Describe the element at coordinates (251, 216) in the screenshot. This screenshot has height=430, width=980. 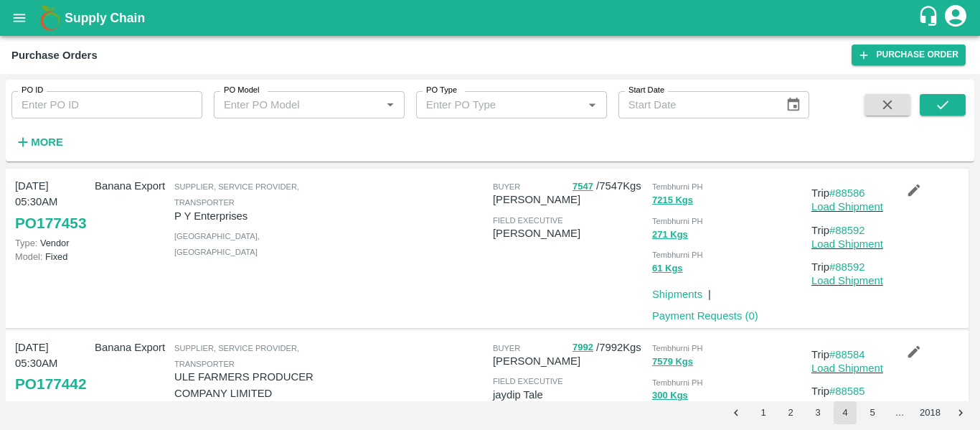
I see `p: P Y Enterprises` at that location.